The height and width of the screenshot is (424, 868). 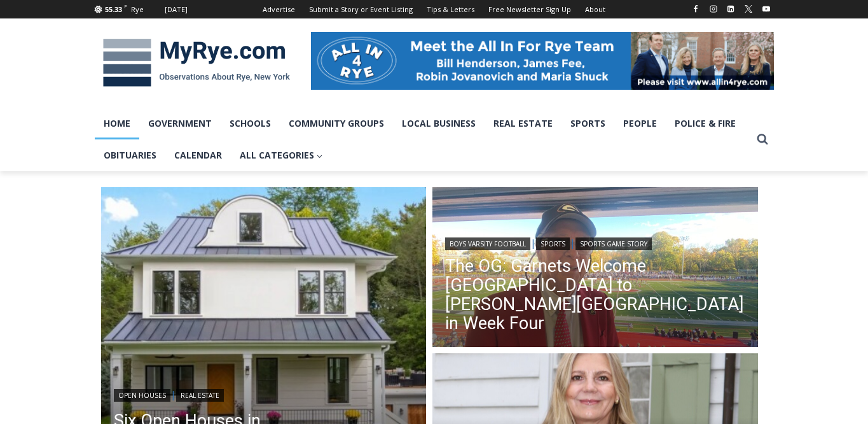 I want to click on a: Community Groups, so click(x=336, y=123).